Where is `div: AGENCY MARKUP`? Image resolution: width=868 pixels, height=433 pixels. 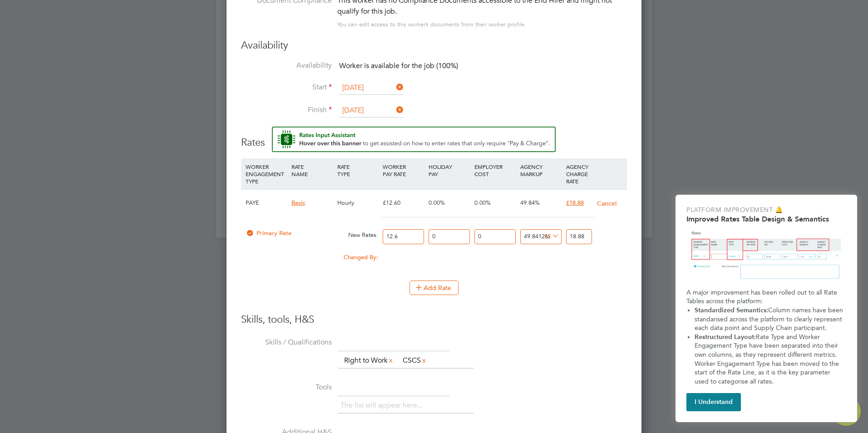
div: AGENCY MARKUP is located at coordinates (541, 170).